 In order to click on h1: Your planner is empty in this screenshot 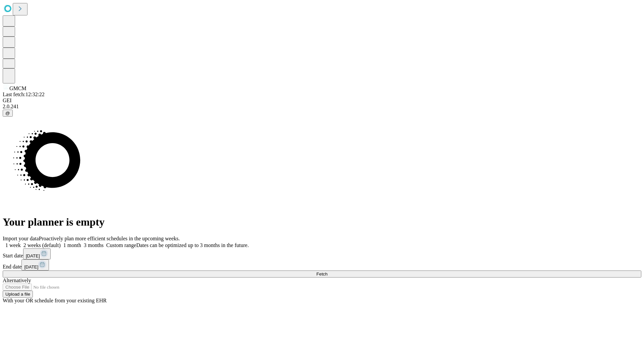, I will do `click(322, 222)`.